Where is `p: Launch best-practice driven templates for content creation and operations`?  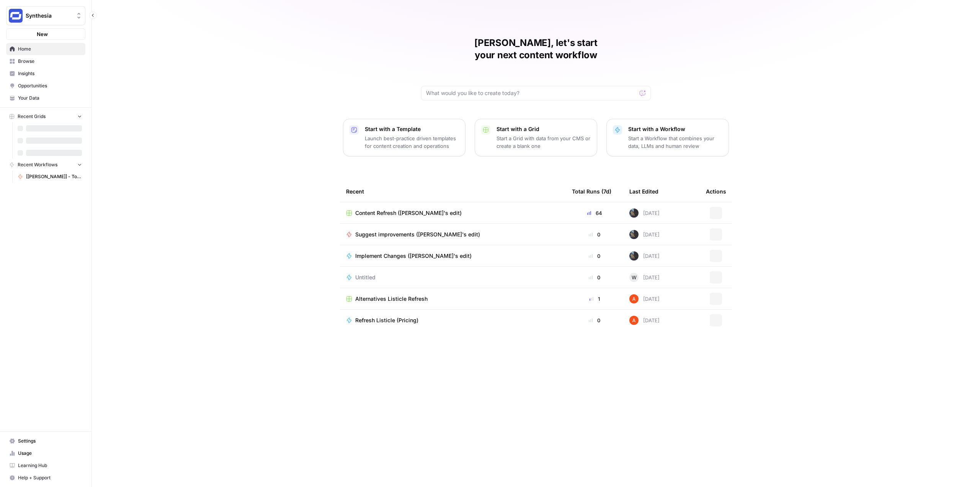 p: Launch best-practice driven templates for content creation and operations is located at coordinates (412, 142).